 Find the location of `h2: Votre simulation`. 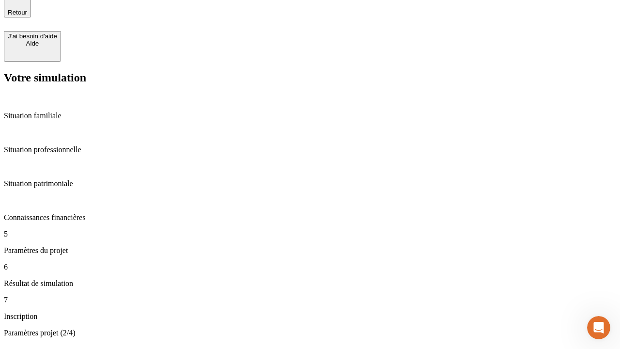

h2: Votre simulation is located at coordinates (310, 77).